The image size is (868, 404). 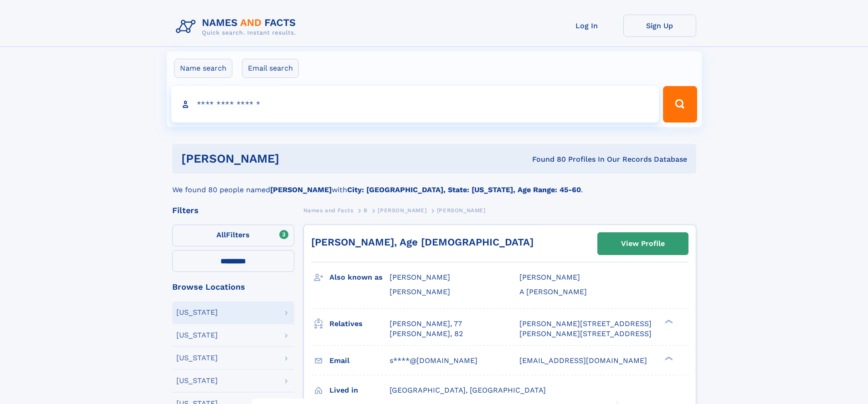 I want to click on a: View Profile, so click(x=643, y=244).